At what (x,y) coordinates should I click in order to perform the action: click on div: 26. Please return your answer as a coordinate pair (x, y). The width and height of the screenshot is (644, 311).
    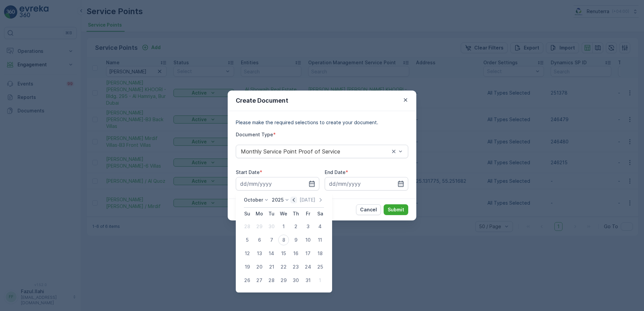
    Looking at the image, I should click on (247, 280).